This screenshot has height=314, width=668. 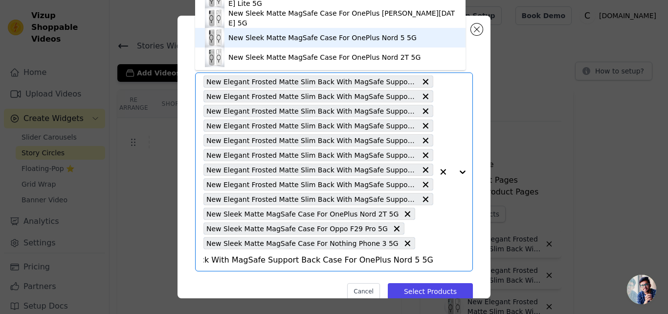 What do you see at coordinates (297, 228) in the screenshot?
I see `span: New Sleek Matte MagSafe Case For Oppo F29 Pro 5G` at bounding box center [297, 228].